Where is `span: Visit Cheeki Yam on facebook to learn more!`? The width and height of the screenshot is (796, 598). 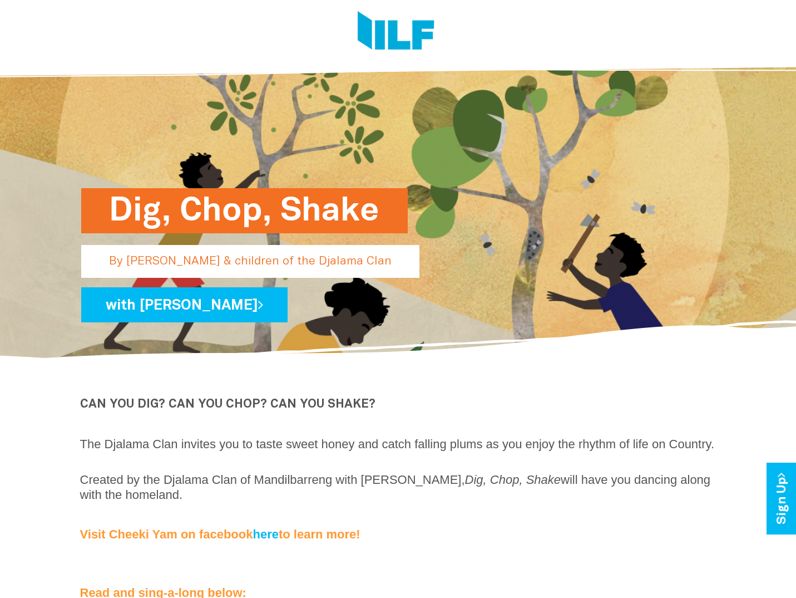 span: Visit Cheeki Yam on facebook to learn more! is located at coordinates (220, 534).